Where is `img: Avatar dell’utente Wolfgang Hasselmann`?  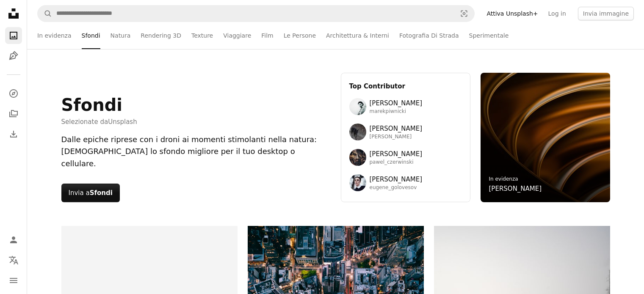
img: Avatar dell’utente Wolfgang Hasselmann is located at coordinates (358, 132).